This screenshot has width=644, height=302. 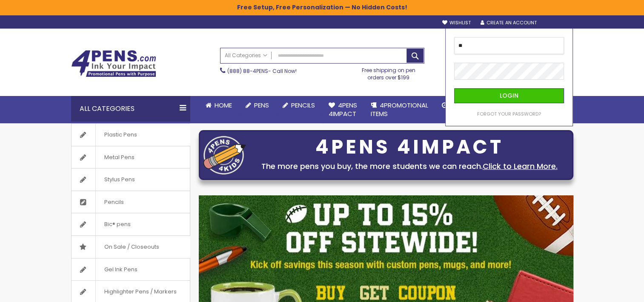 What do you see at coordinates (131, 224) in the screenshot?
I see `a: Bic® pens` at bounding box center [131, 224].